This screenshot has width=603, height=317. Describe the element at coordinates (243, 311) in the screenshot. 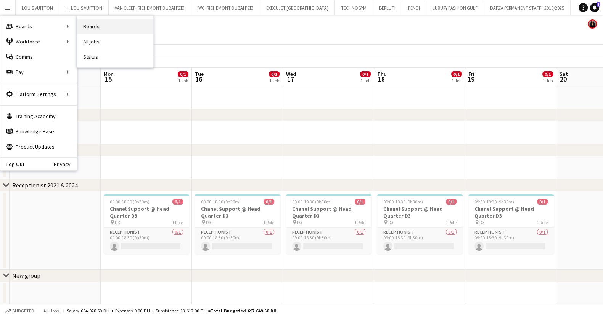

I see `span: Total Budgeted 697 649.50 DH` at that location.